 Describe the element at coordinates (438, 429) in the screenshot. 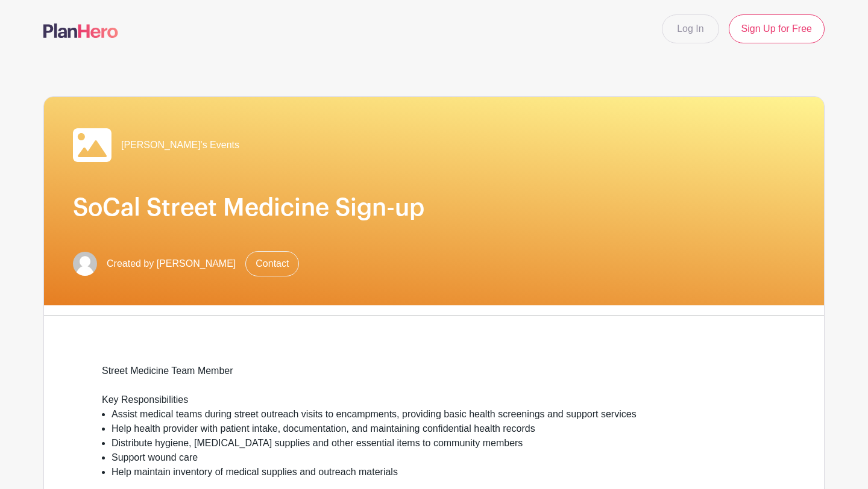

I see `li: Help health provider with patient intake, documentation, and maintaining confidential health records` at that location.